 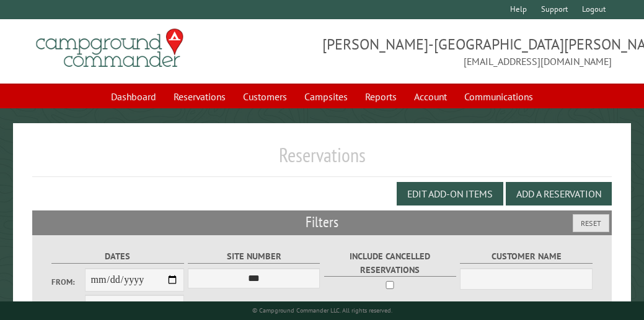 What do you see at coordinates (498, 96) in the screenshot?
I see `a: Communications` at bounding box center [498, 96].